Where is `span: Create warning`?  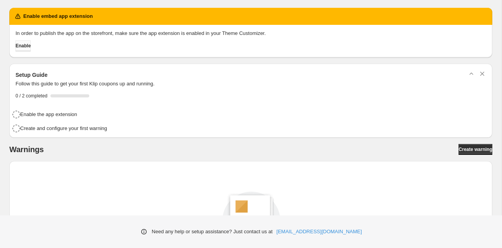 span: Create warning is located at coordinates (476, 149).